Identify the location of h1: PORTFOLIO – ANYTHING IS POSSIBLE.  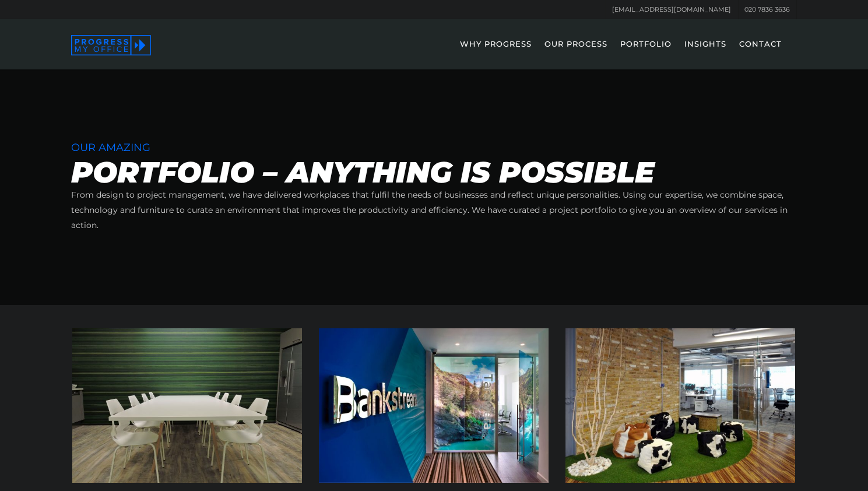
(433, 173).